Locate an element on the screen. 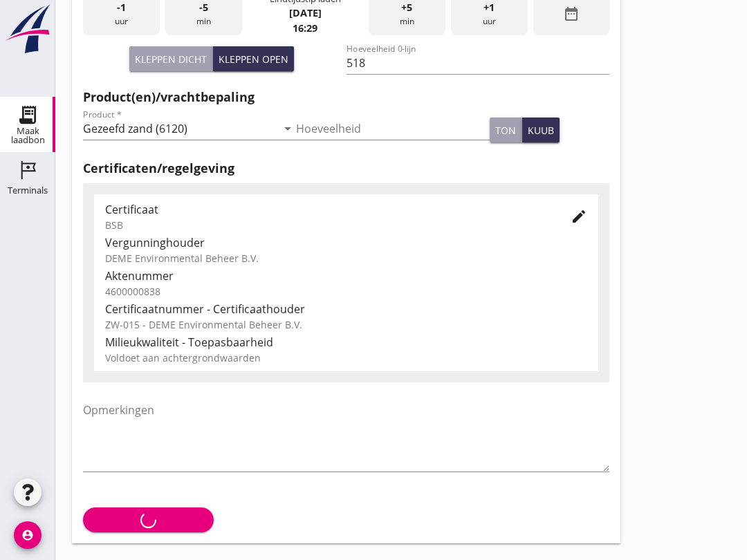 The height and width of the screenshot is (560, 747). div: Certificaatnummer - Certificaathouder is located at coordinates (346, 309).